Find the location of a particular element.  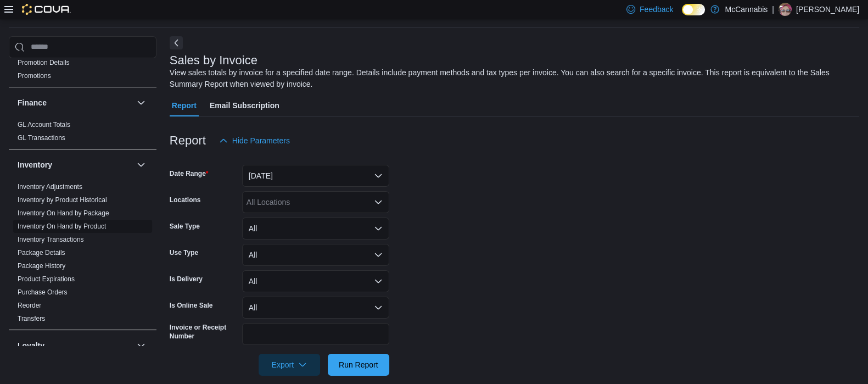

a: Inventory Transactions is located at coordinates (51, 239).